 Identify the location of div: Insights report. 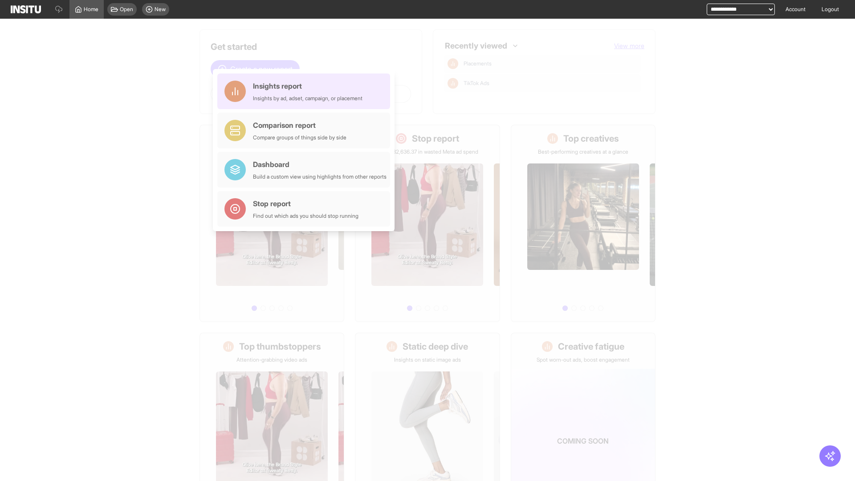
(308, 86).